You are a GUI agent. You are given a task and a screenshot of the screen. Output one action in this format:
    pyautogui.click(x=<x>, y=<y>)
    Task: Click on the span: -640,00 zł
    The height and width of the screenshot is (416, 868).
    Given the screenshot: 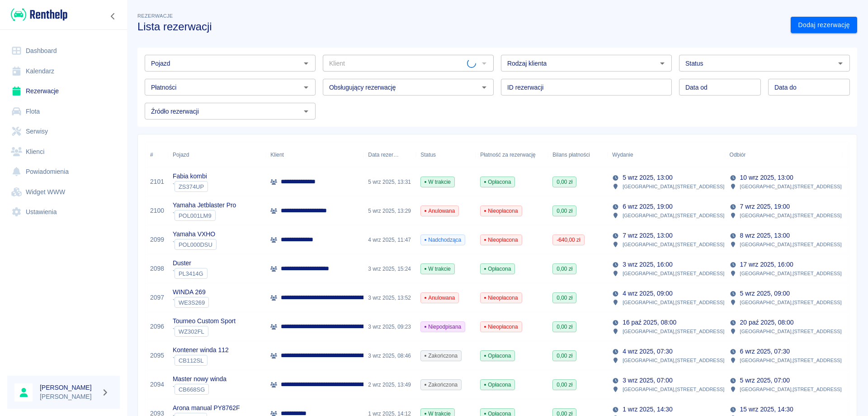 What is the action you would take?
    pyautogui.click(x=568, y=240)
    